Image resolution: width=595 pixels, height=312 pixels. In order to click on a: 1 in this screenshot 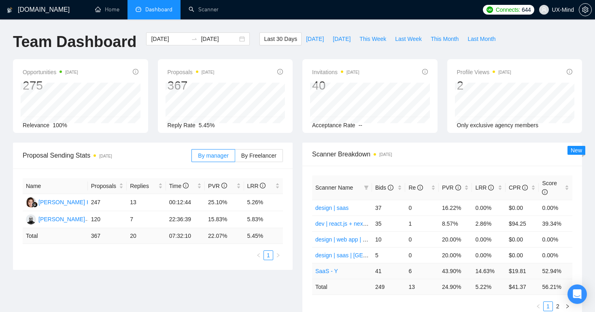, I will do `click(548, 306)`.